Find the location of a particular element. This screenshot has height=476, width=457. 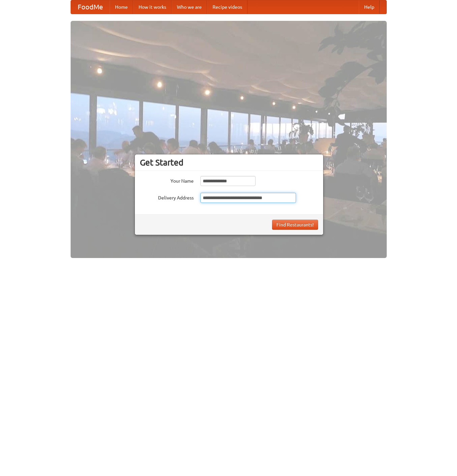

label: Delivery Address is located at coordinates (167, 197).